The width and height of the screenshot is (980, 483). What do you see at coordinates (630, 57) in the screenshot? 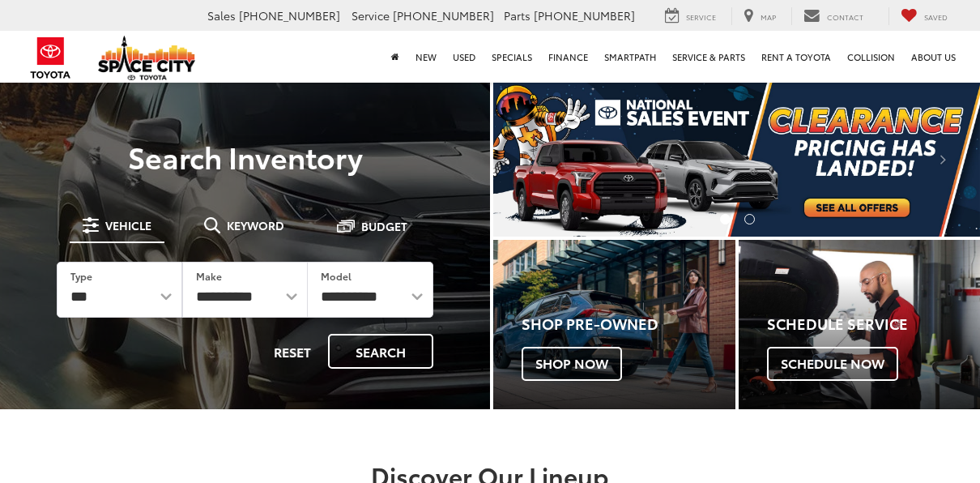
I see `a: SmartPath` at bounding box center [630, 57].